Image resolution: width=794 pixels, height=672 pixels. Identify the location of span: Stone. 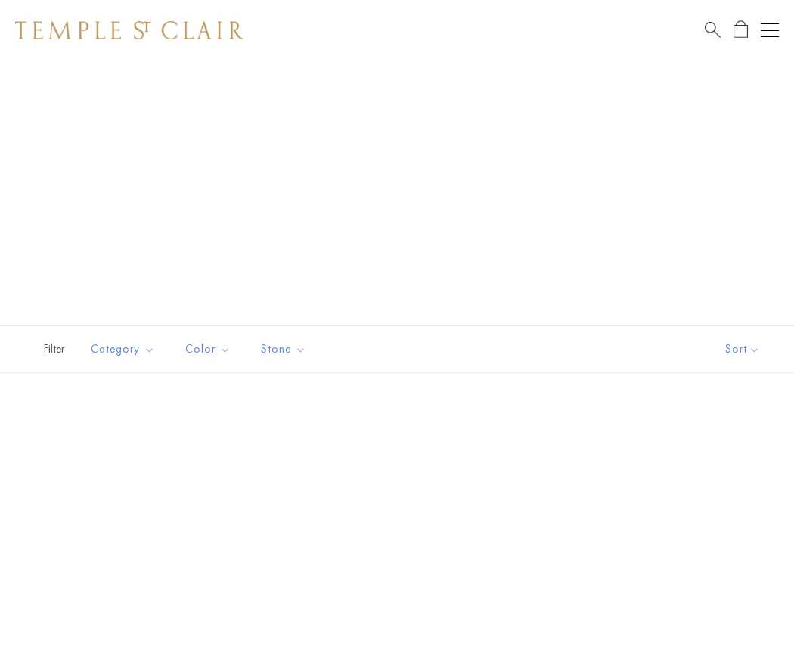
(285, 348).